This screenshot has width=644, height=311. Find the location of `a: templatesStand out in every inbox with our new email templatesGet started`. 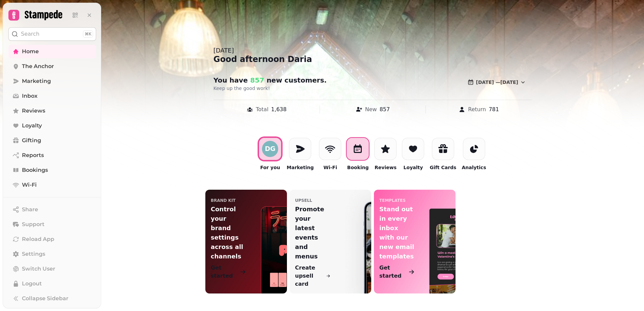

a: templatesStand out in every inbox with our new email templatesGet started is located at coordinates (415, 242).